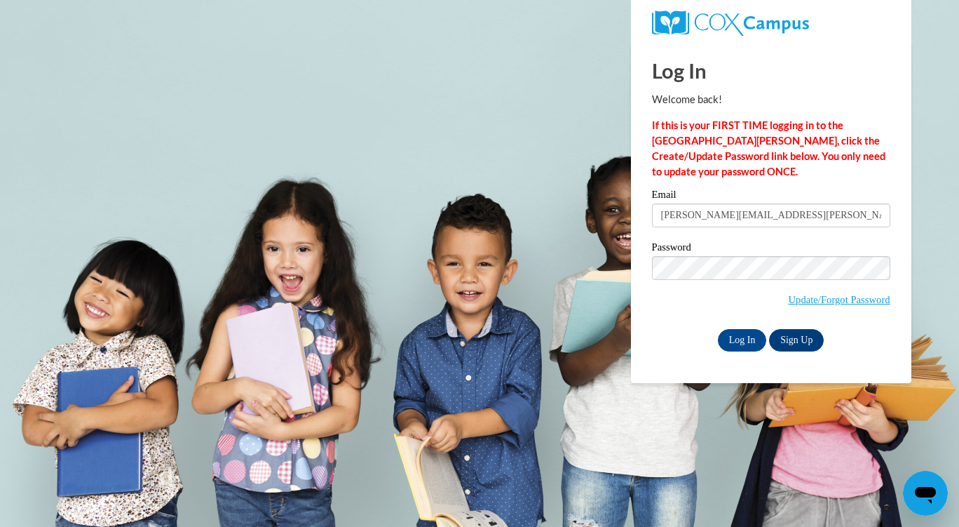 The height and width of the screenshot is (527, 959). Describe the element at coordinates (771, 196) in the screenshot. I see `label: Email` at that location.